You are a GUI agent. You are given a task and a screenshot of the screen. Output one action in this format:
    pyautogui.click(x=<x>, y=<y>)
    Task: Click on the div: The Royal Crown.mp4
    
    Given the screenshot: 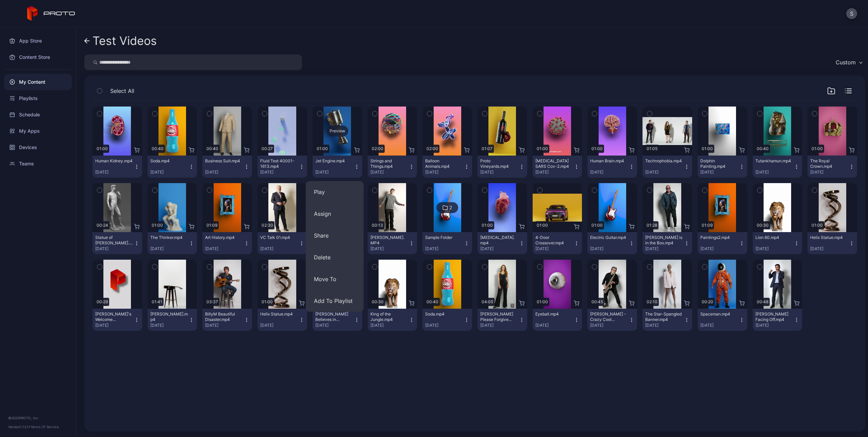 What is the action you would take?
    pyautogui.click(x=829, y=164)
    